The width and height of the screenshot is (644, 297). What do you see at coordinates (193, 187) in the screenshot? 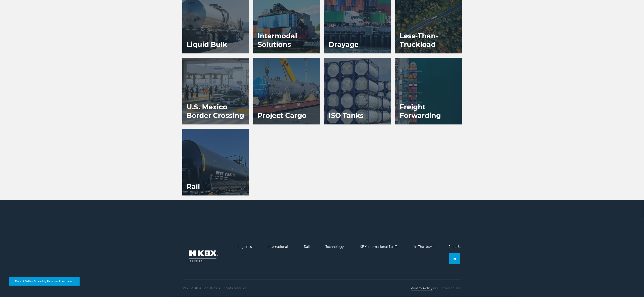
I see `h3: Rail` at bounding box center [193, 187].